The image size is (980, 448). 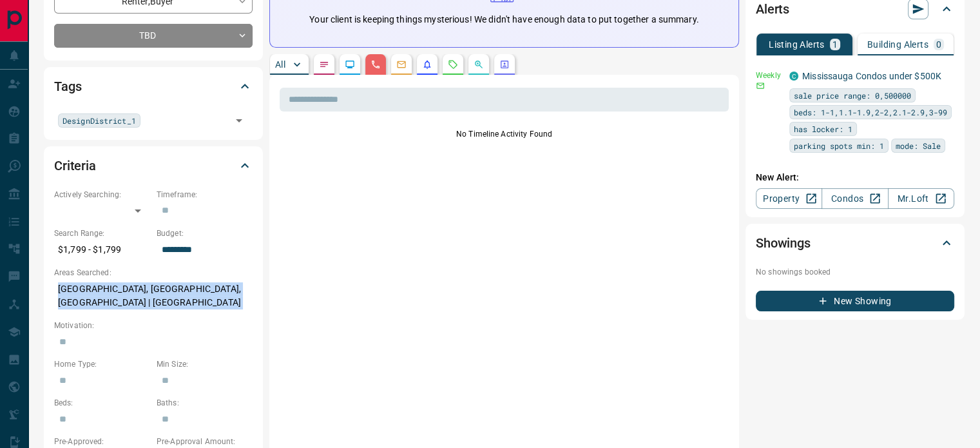 I want to click on span: parking spots min: 1, so click(x=839, y=146).